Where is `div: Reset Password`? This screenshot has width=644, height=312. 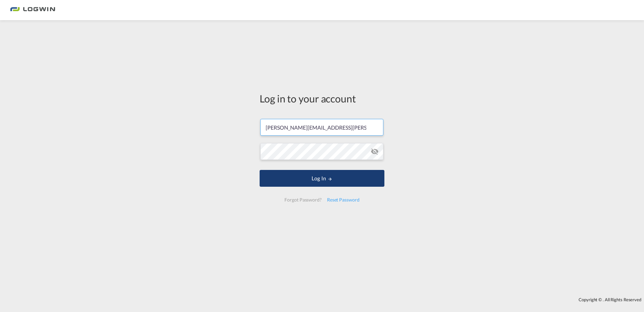 div: Reset Password is located at coordinates (343, 200).